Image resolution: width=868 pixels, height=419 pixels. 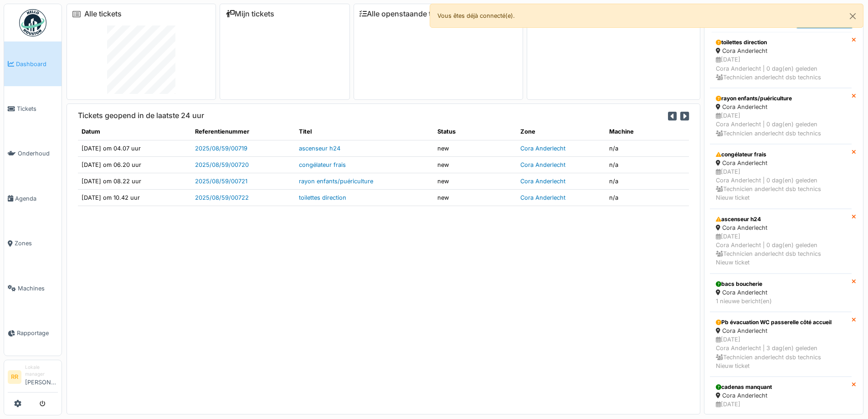 I want to click on a: Rapportage, so click(x=33, y=333).